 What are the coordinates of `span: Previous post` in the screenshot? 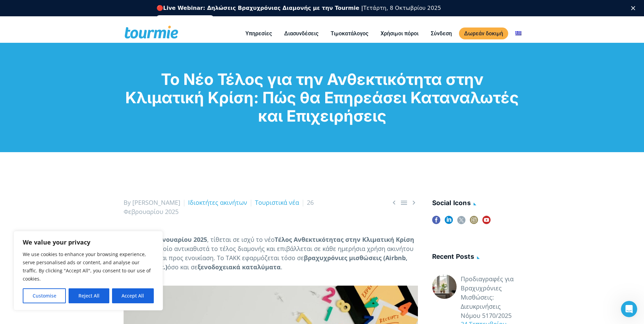 It's located at (394, 202).